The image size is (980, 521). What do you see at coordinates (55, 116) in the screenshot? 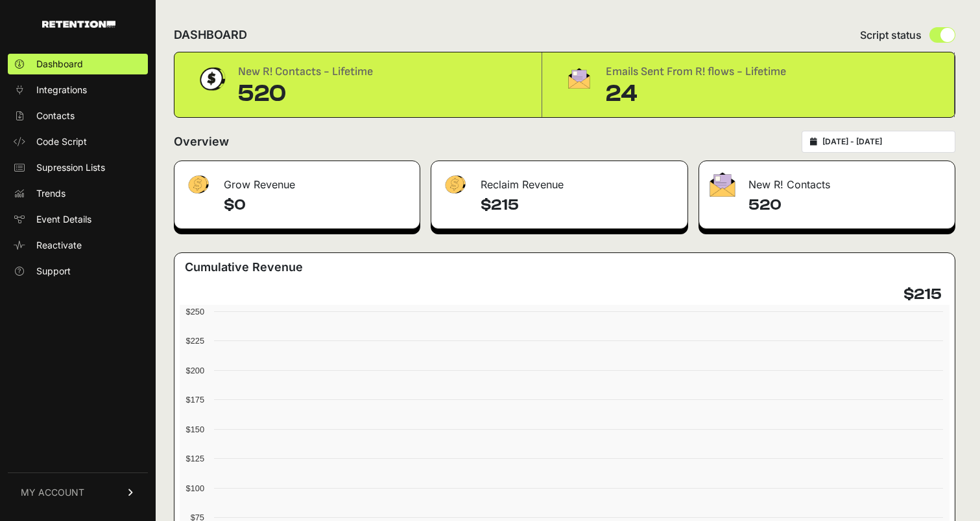
I see `span: Contacts` at bounding box center [55, 116].